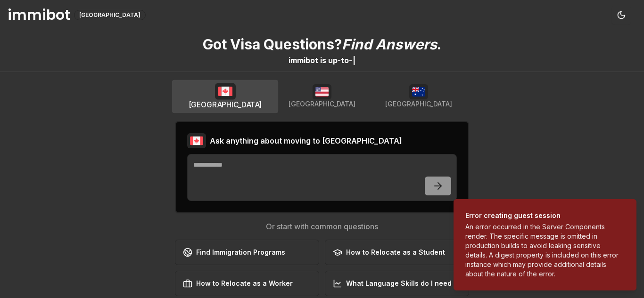  What do you see at coordinates (308, 60) in the screenshot?
I see `div: immibot is` at bounding box center [308, 60].